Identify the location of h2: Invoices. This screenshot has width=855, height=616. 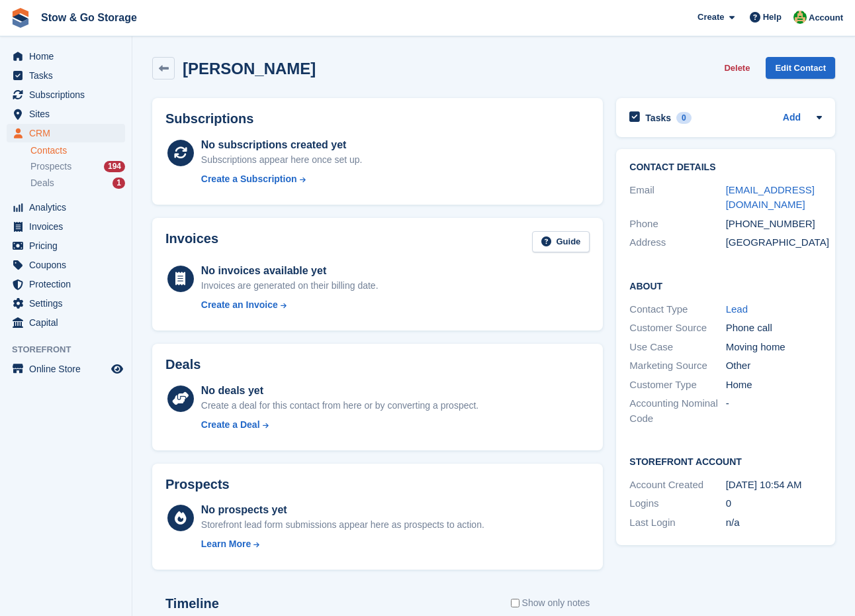
(192, 242).